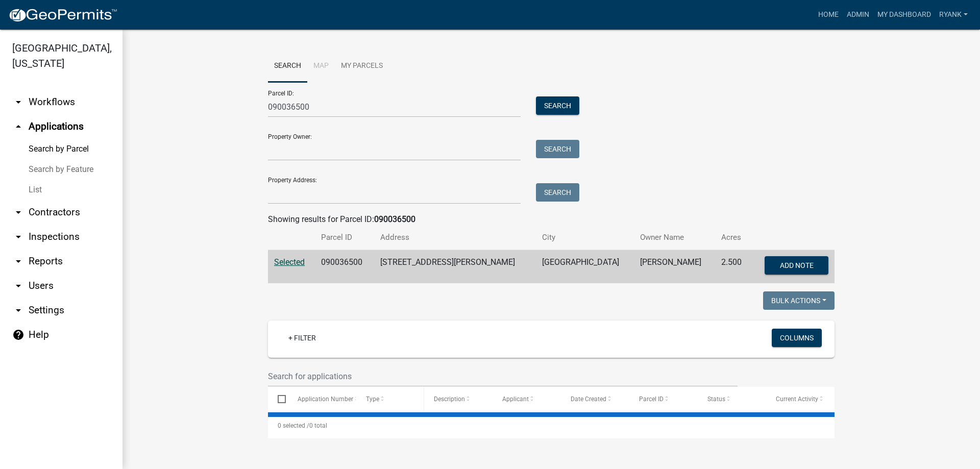 The image size is (980, 469). What do you see at coordinates (289, 262) in the screenshot?
I see `a: Selected` at bounding box center [289, 262].